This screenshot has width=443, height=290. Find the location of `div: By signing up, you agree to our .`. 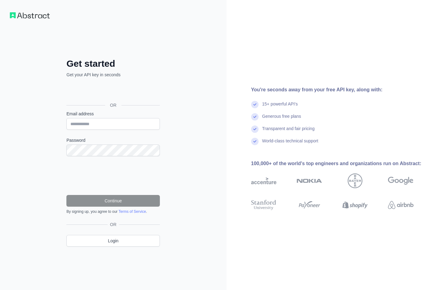

div: By signing up, you agree to our . is located at coordinates (113, 212).